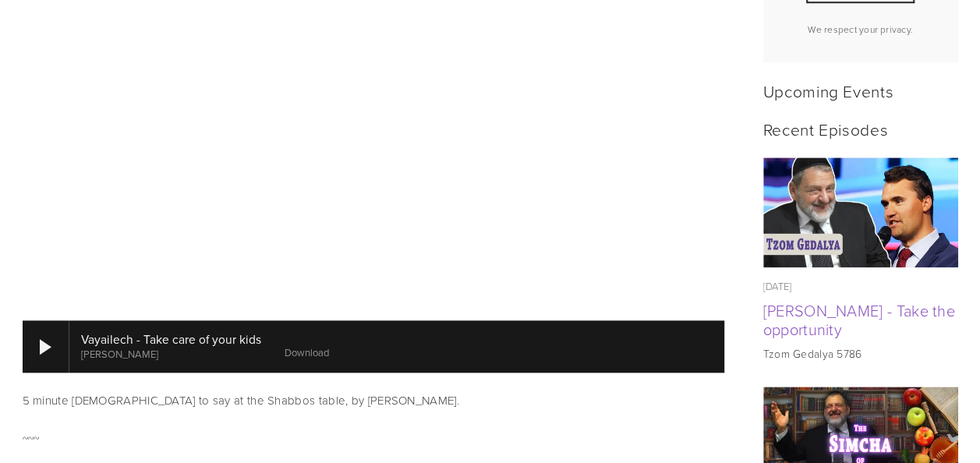 The image size is (980, 463). I want to click on p: We respect your privacy., so click(861, 29).